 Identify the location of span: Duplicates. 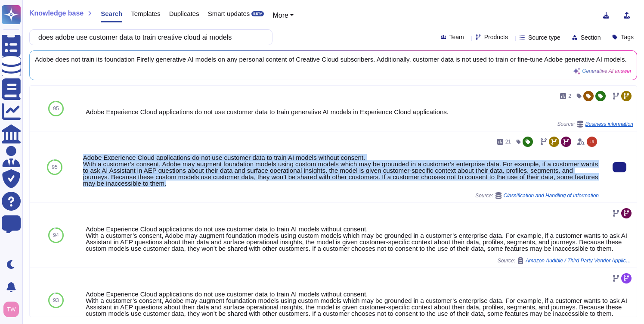
(184, 13).